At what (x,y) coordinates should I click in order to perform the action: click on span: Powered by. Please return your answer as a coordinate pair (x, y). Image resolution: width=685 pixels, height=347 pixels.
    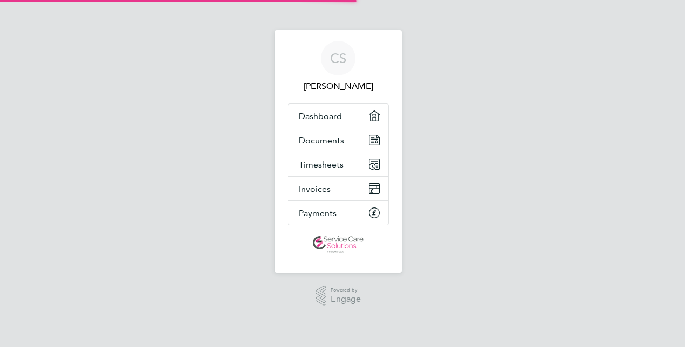
    Looking at the image, I should click on (346, 290).